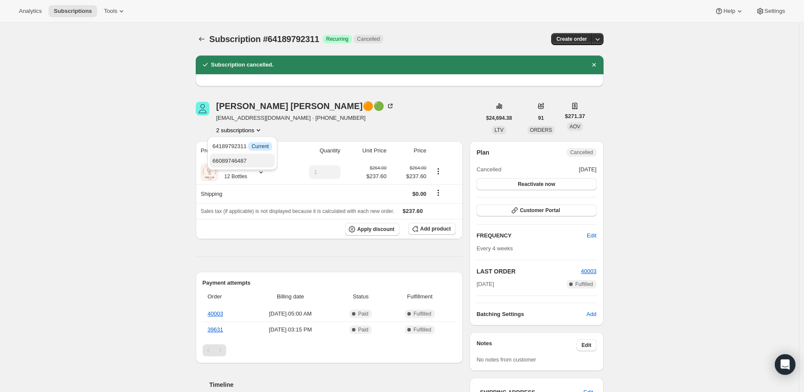 The image size is (804, 392). Describe the element at coordinates (240, 151) in the screenshot. I see `th: Product` at that location.